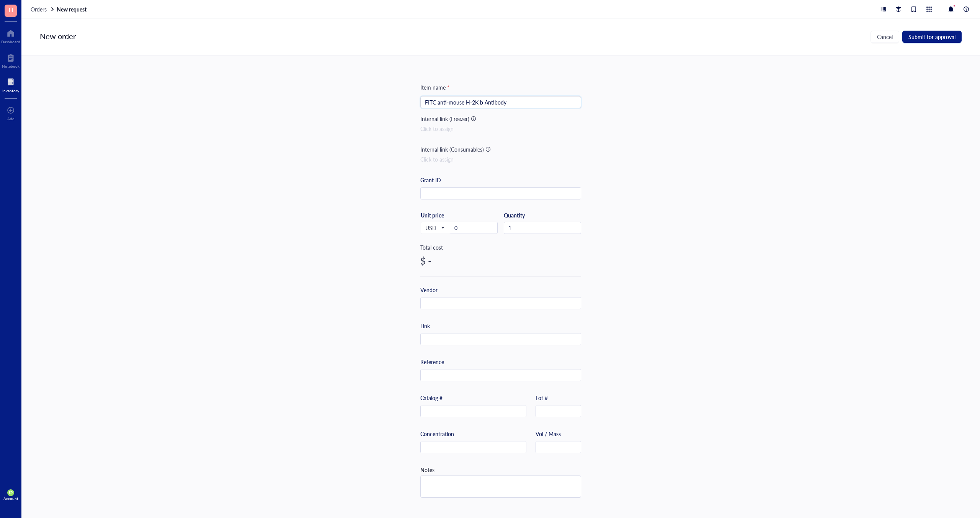  What do you see at coordinates (39, 10) in the screenshot?
I see `span: Orders` at bounding box center [39, 10].